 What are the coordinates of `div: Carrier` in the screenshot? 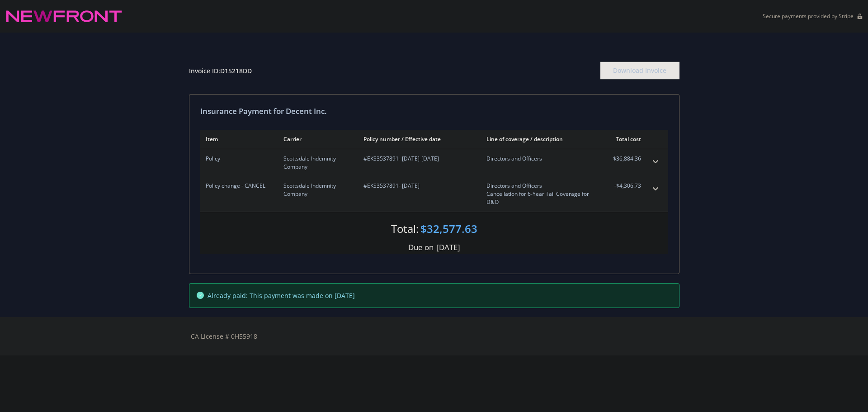 It's located at (316, 138).